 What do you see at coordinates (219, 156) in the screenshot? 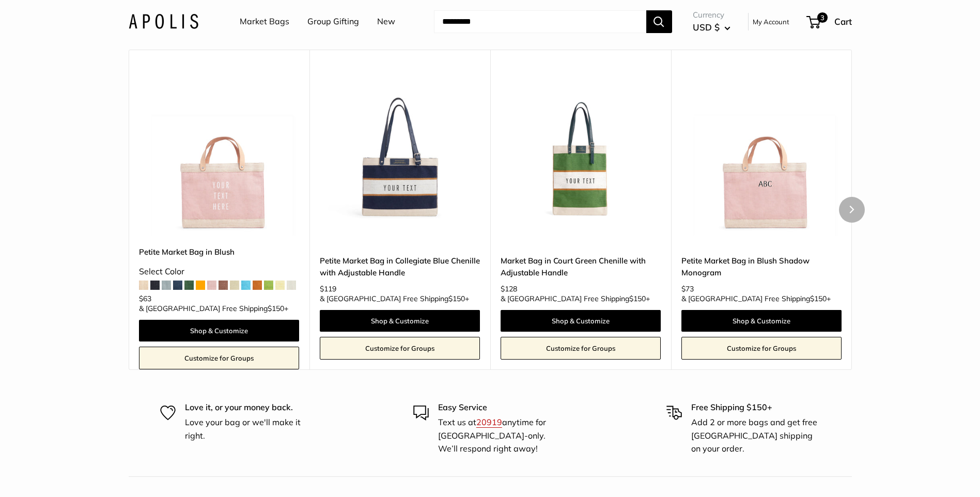
I see `a: description_Our first ever Blush CollectionPetite Market Bag in Blush` at bounding box center [219, 156].